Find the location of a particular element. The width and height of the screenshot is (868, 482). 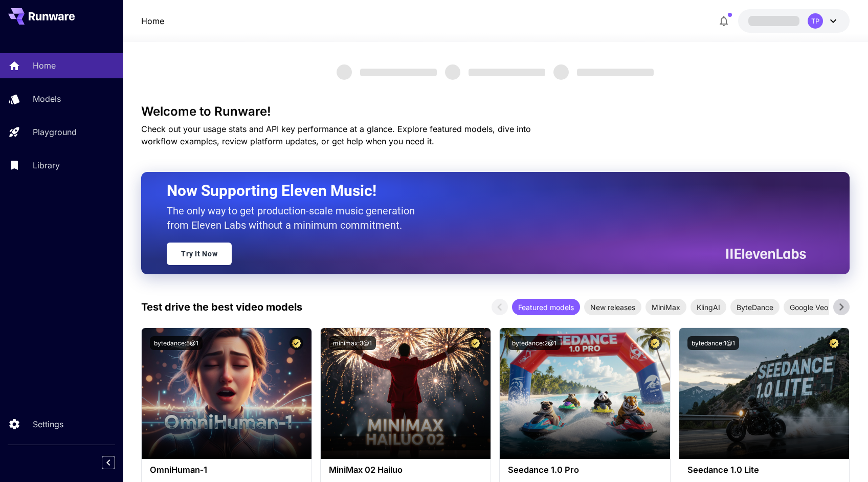

p: Playground is located at coordinates (55, 132).